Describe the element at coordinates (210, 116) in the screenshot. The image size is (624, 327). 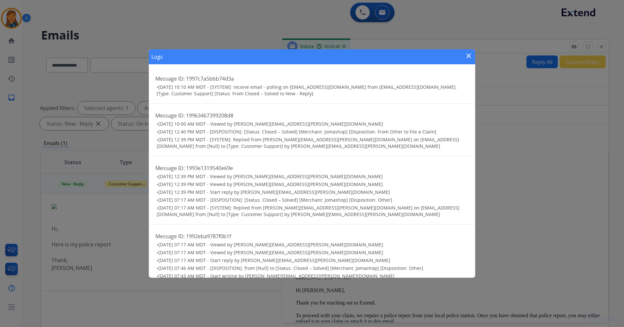
I see `span: 19963467399208d8` at that location.